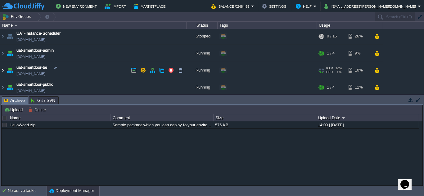 The width and height of the screenshot is (424, 196). What do you see at coordinates (14, 110) in the screenshot?
I see `button: Upload` at bounding box center [14, 110].